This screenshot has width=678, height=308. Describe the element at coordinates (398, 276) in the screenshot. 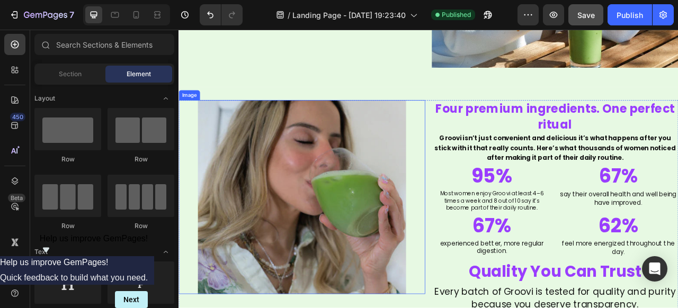

I see `span: experienced better, more regular digestion.` at that location.